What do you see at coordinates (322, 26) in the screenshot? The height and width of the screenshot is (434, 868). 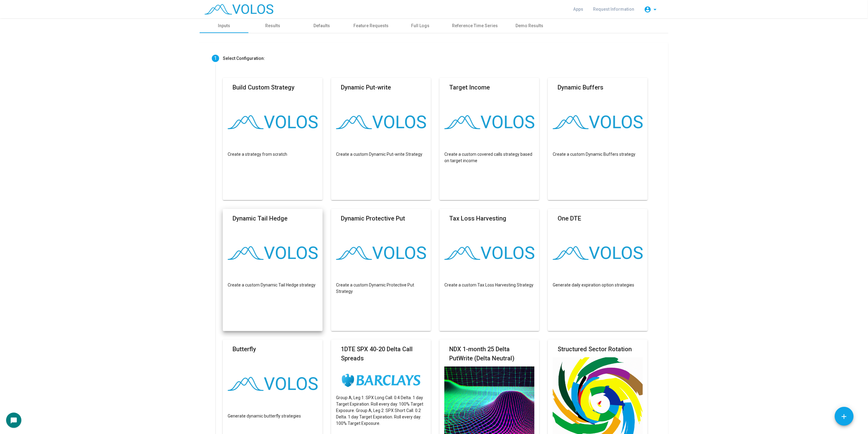 I see `div: Defaults` at bounding box center [322, 26].